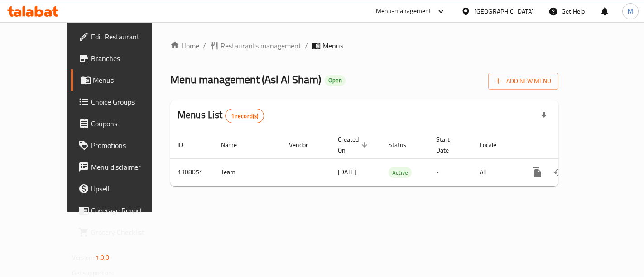  What do you see at coordinates (102, 258) in the screenshot?
I see `span: 1.0.0` at bounding box center [102, 258].